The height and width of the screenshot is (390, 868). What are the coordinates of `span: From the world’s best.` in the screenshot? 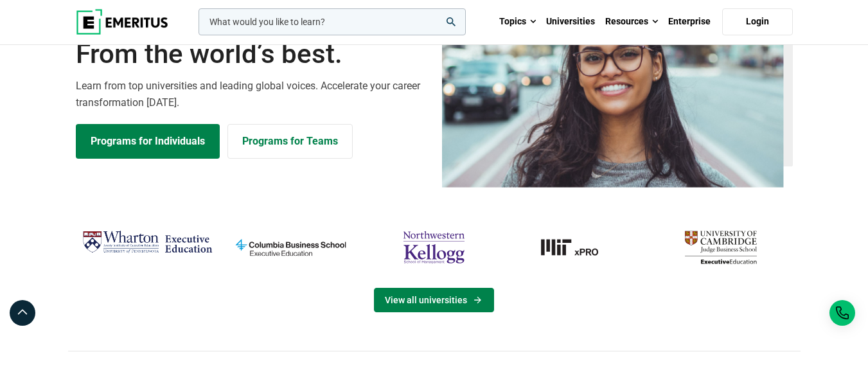 It's located at (251, 54).